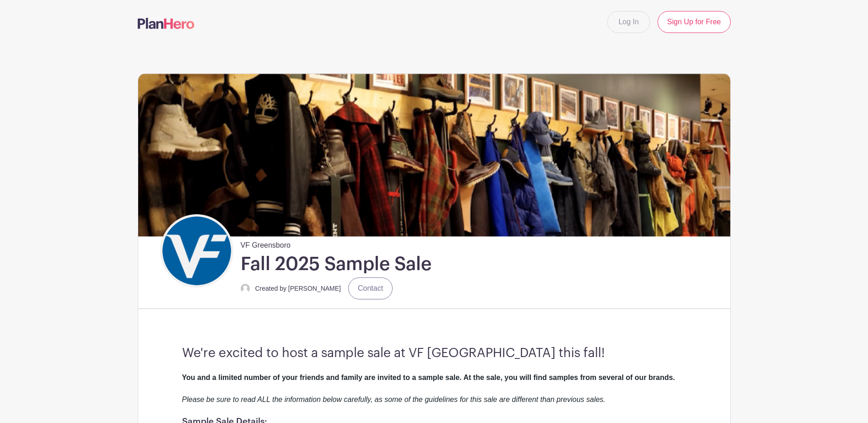 The height and width of the screenshot is (423, 868). Describe the element at coordinates (629, 22) in the screenshot. I see `a: Log In` at that location.